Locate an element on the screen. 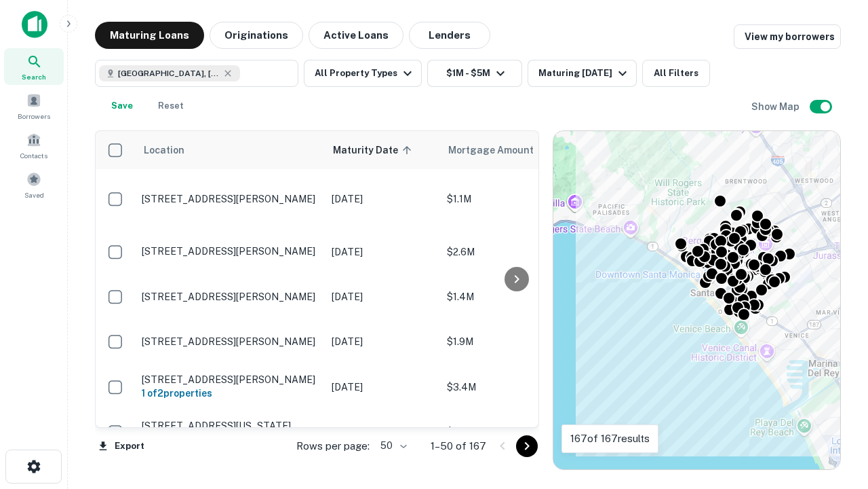 The height and width of the screenshot is (489, 868). div: Contacts is located at coordinates (34, 145).